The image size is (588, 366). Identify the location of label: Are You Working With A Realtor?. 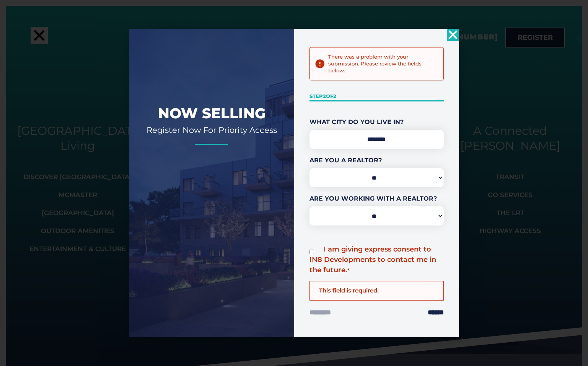
(376, 199).